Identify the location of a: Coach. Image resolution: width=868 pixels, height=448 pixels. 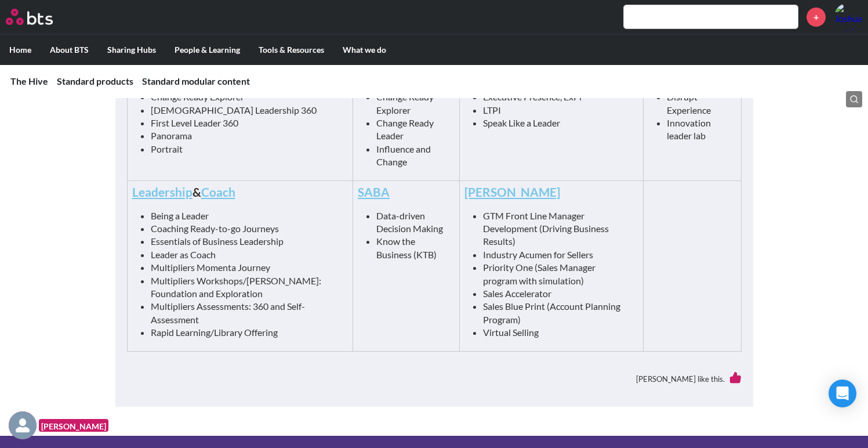
(218, 191).